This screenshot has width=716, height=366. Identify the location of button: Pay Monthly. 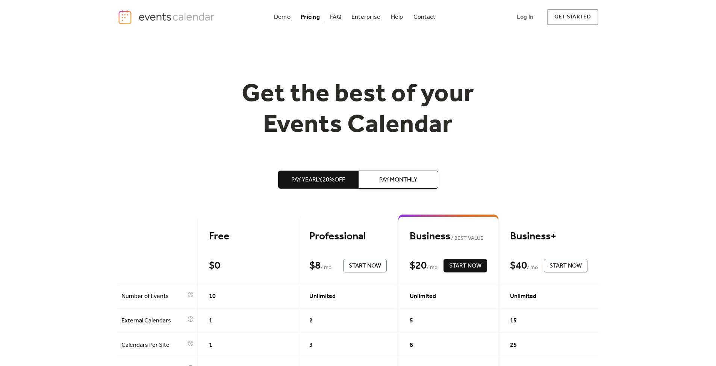
(398, 180).